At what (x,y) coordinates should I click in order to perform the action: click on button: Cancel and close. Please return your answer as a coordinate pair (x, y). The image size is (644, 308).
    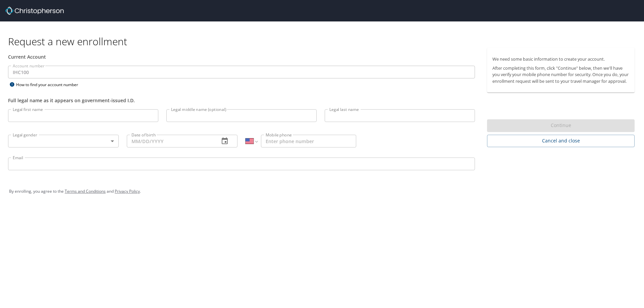
    Looking at the image, I should click on (561, 141).